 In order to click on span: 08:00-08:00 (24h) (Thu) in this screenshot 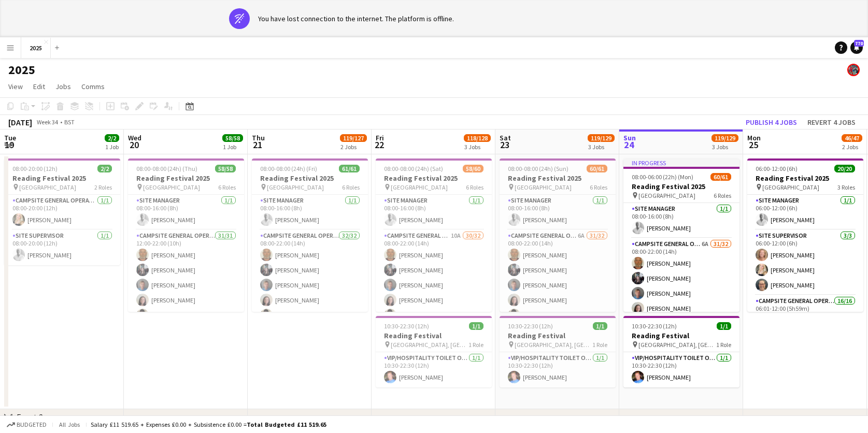, I will do `click(167, 168)`.